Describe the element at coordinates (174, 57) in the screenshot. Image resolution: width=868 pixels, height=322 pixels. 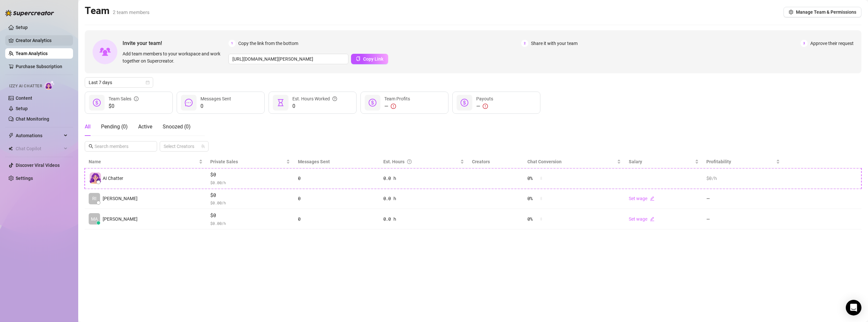
I see `span: Add team members to your workspace and work together on Supercreator.` at that location.